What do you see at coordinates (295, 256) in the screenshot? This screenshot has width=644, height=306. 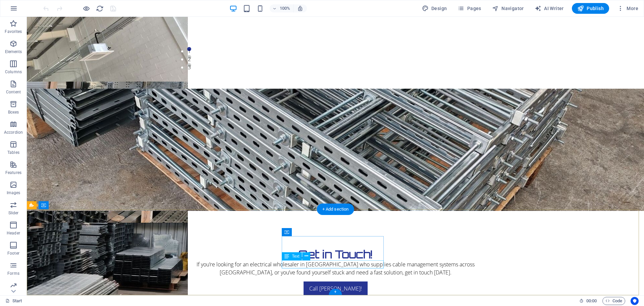 I see `span: Text` at bounding box center [295, 256].